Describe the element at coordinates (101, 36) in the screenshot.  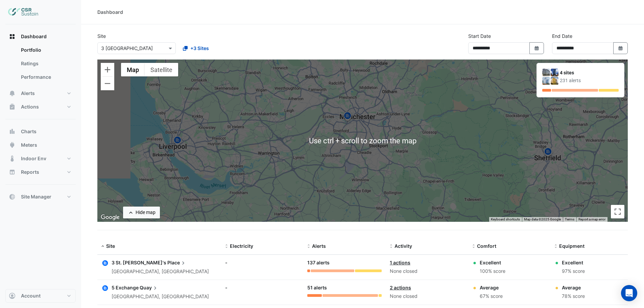
I see `label: Site` at that location.